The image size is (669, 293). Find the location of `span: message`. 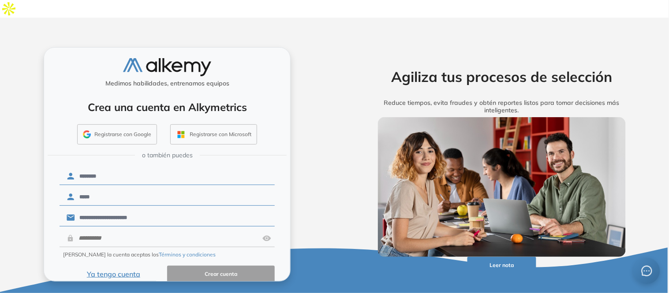

span: message is located at coordinates (646, 271).